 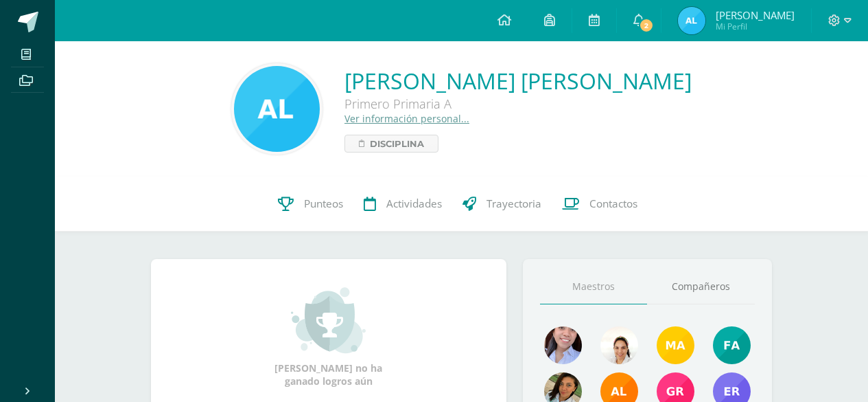 What do you see at coordinates (328, 320) in the screenshot?
I see `img: achievement_small.png` at bounding box center [328, 320].